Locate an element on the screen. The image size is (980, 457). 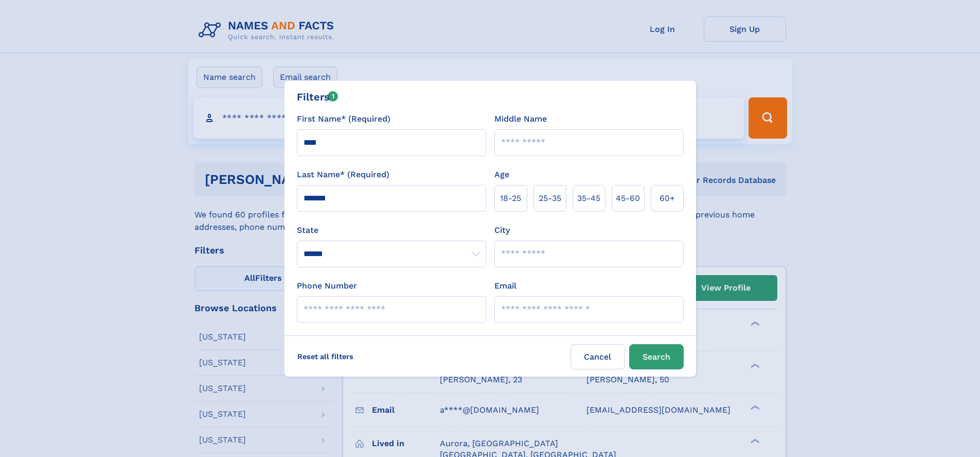
label: Cancel is located at coordinates (597, 356).